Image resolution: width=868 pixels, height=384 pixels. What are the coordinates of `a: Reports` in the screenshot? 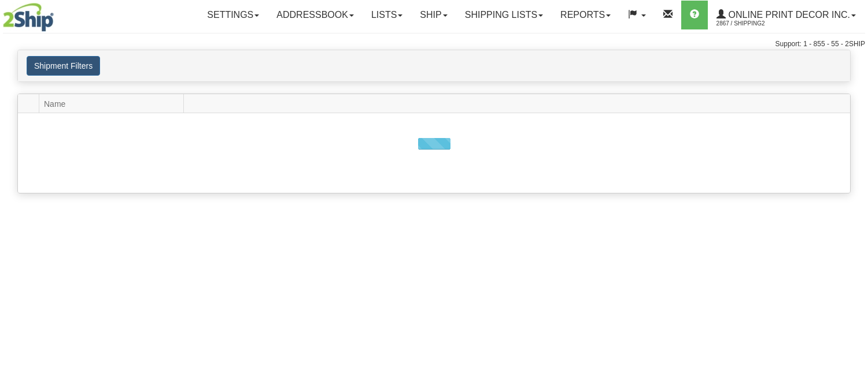 It's located at (585, 15).